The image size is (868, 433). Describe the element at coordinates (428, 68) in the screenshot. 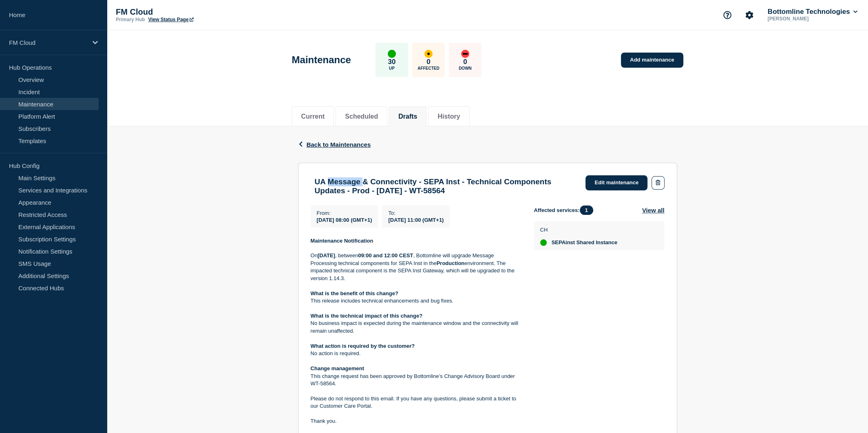

I see `p: Affected` at that location.